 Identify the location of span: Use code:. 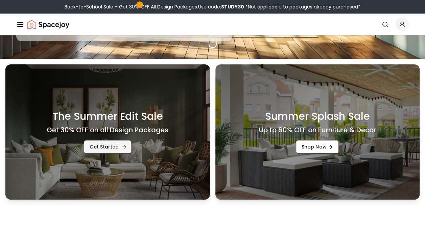
(221, 7).